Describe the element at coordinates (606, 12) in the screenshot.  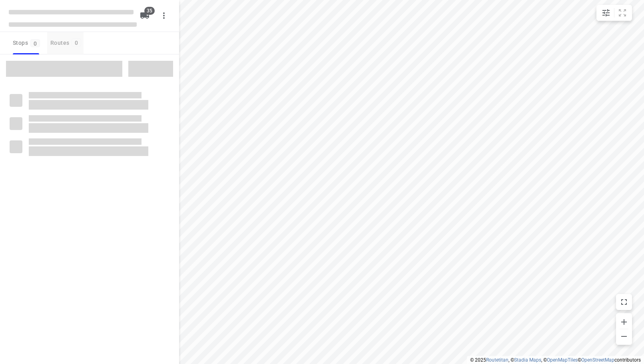
I see `button: Map settings` at that location.